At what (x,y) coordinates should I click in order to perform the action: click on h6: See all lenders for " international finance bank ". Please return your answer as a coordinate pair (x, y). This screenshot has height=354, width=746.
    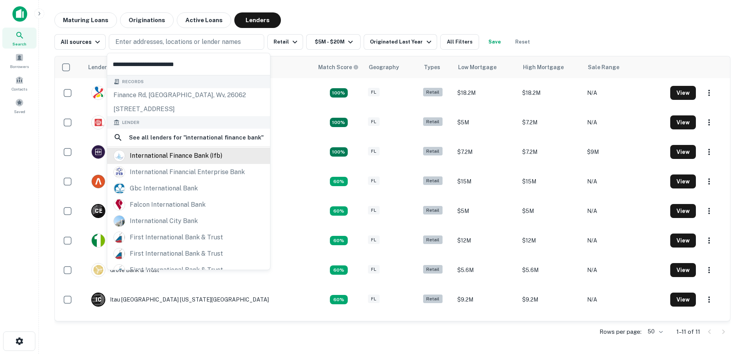
    Looking at the image, I should click on (196, 138).